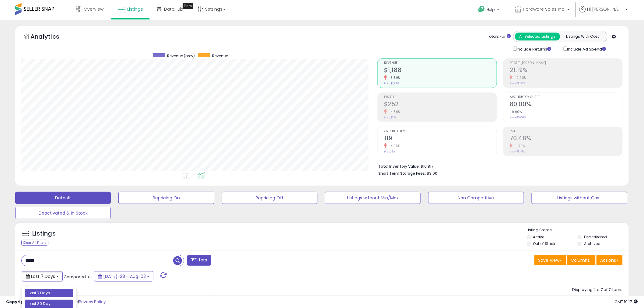  What do you see at coordinates (592, 244) in the screenshot?
I see `label: Archived` at bounding box center [592, 244].